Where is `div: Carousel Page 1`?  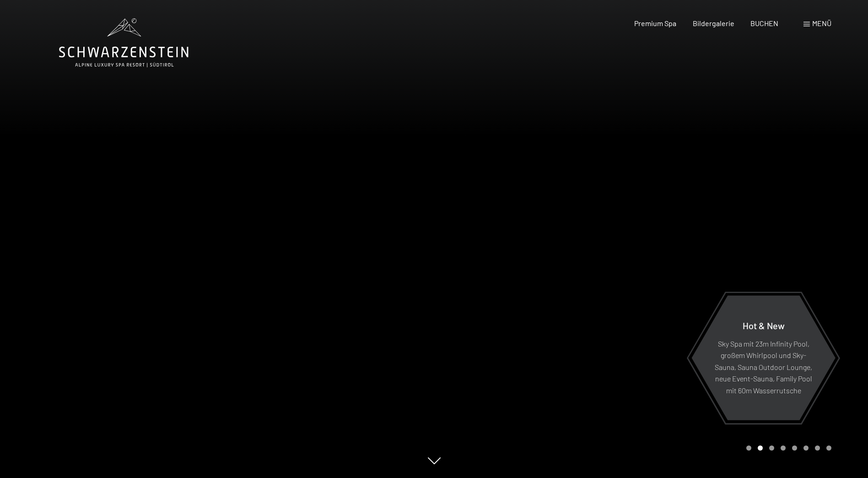 div: Carousel Page 1 is located at coordinates (749, 448).